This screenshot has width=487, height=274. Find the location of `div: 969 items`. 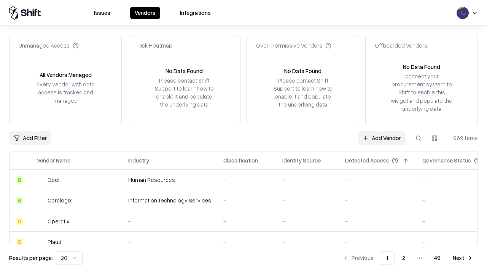

div: 969 items is located at coordinates (462, 138).